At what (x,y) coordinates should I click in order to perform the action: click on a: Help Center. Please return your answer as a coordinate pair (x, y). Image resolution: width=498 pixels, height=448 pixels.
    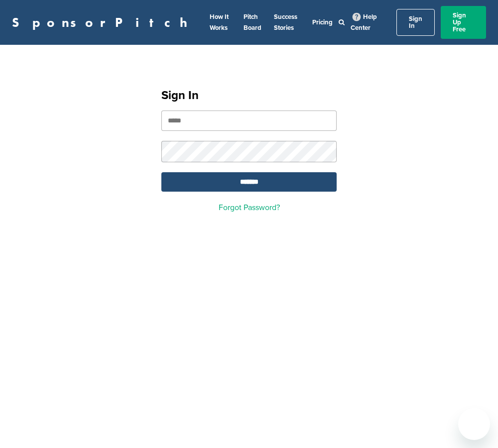
    Looking at the image, I should click on (363, 22).